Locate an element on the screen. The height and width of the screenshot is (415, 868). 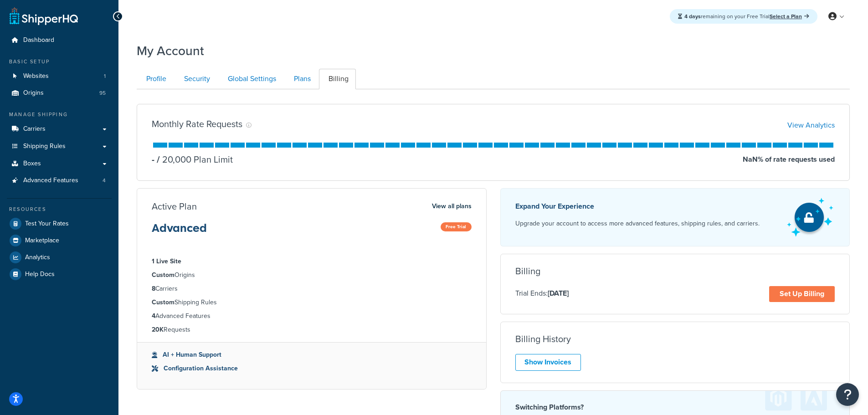
strong: 4 days is located at coordinates (693, 16).